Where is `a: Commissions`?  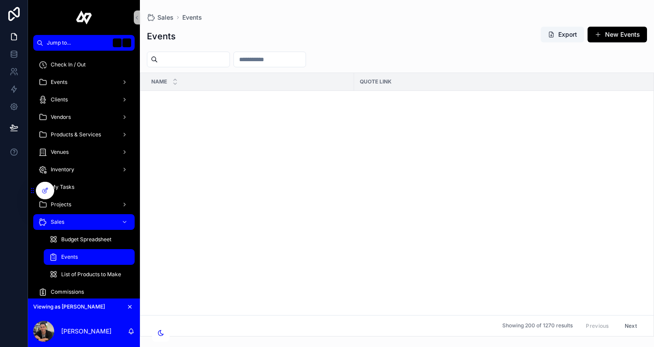 a: Commissions is located at coordinates (84, 292).